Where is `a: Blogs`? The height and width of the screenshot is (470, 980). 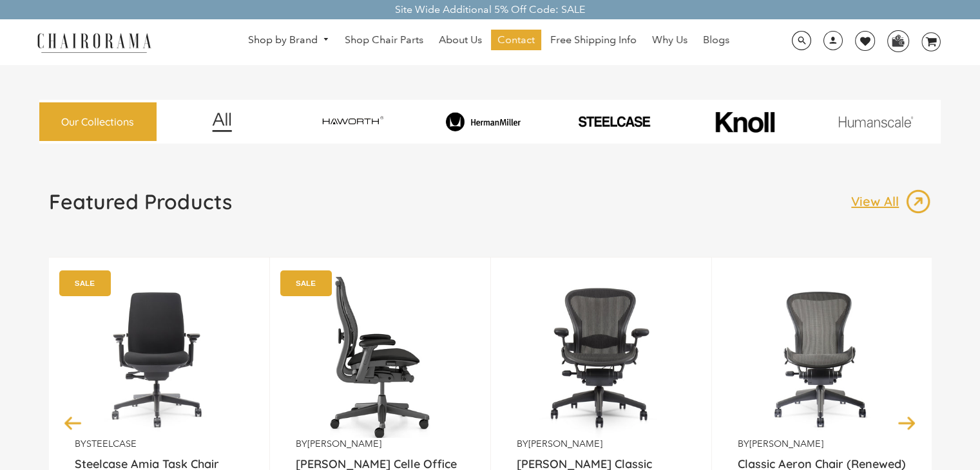 a: Blogs is located at coordinates (715, 40).